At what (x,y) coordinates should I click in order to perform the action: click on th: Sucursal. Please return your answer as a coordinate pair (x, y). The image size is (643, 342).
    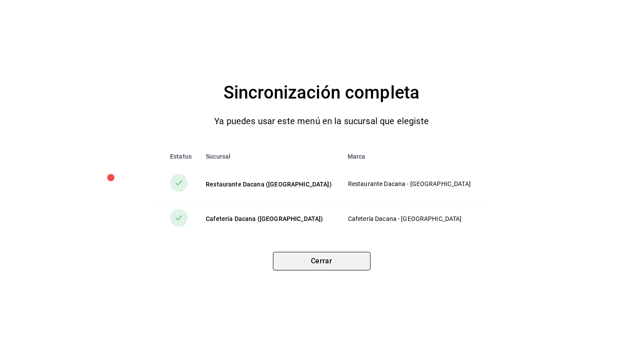
    Looking at the image, I should click on (270, 156).